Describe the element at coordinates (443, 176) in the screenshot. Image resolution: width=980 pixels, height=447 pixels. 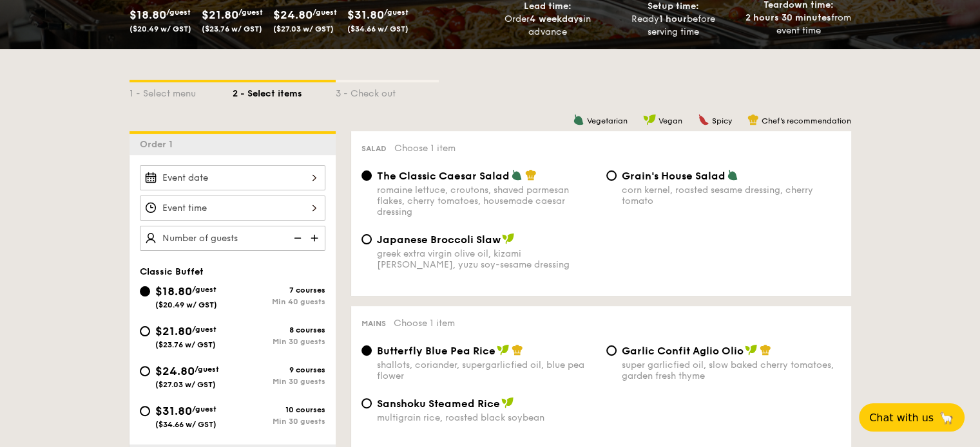
I see `span: The Classic Caesar Salad` at that location.